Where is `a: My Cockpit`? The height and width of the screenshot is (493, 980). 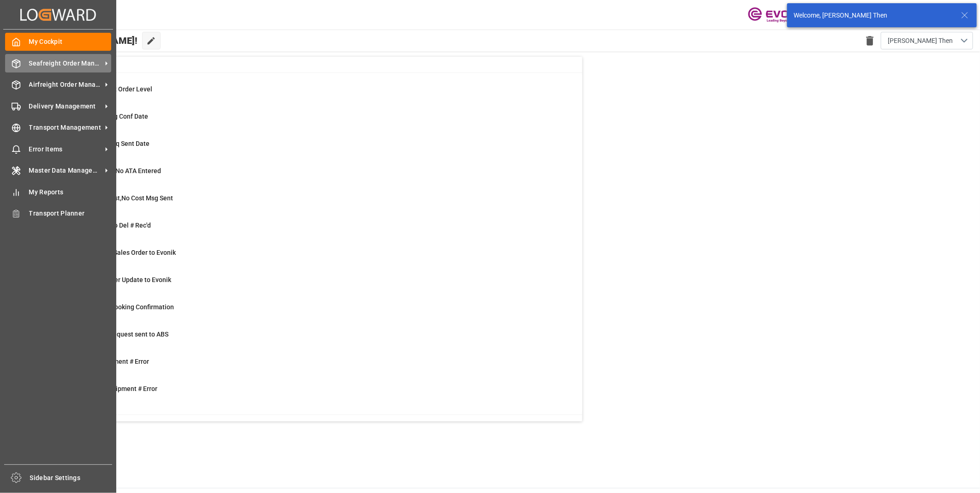 a: My Cockpit is located at coordinates (58, 41).